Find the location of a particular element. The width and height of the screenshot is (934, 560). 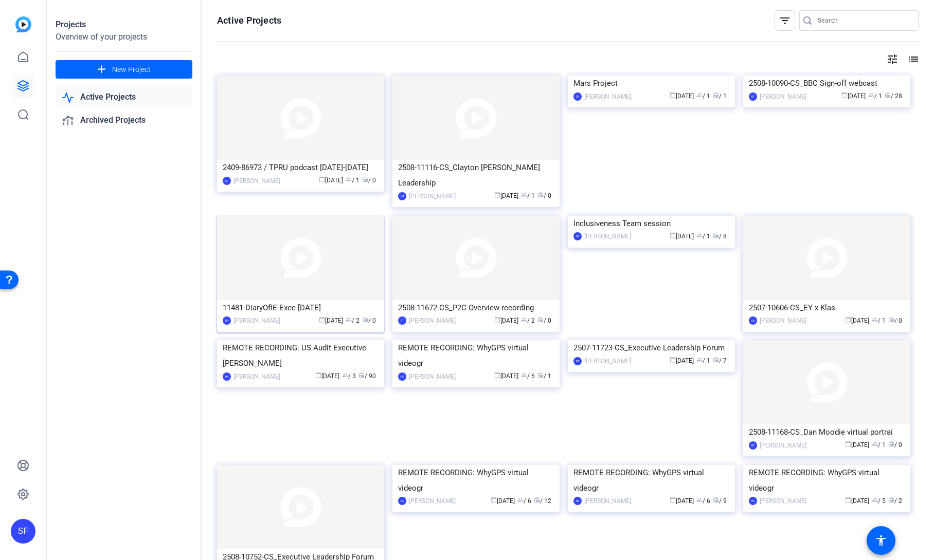

div: 2507-10606-CS_EY x Klas is located at coordinates (826, 308).